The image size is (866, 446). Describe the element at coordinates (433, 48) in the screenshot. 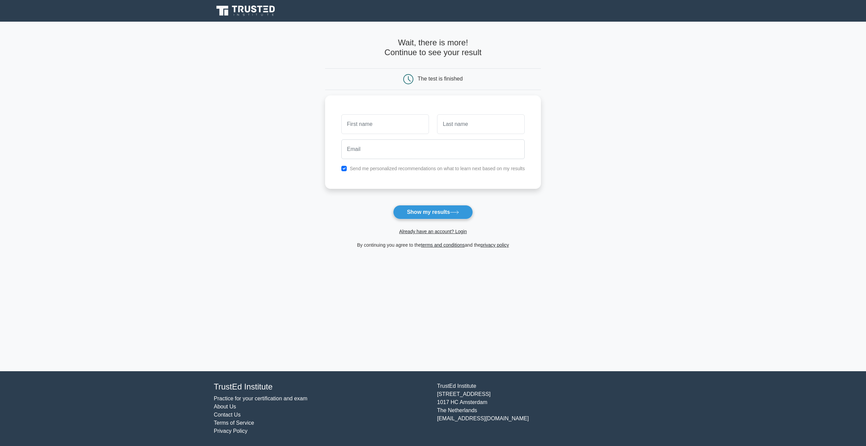

I see `h4: Wait, there is more! Continue to see your result` at that location.